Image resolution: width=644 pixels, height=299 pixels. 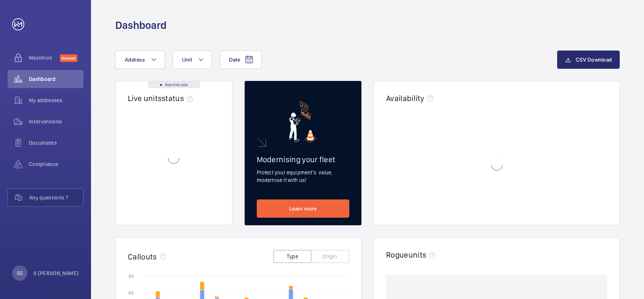 What do you see at coordinates (69, 58) in the screenshot?
I see `span: Discover` at bounding box center [69, 58].